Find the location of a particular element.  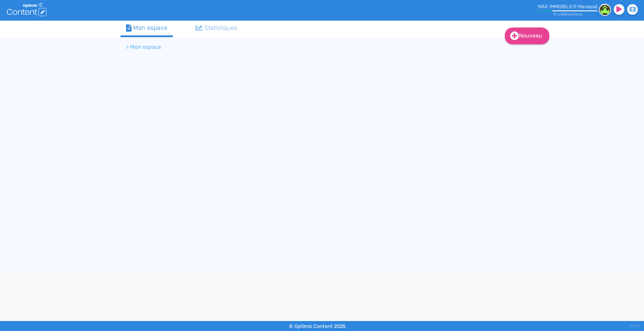

div: Mon espace is located at coordinates (146, 28).